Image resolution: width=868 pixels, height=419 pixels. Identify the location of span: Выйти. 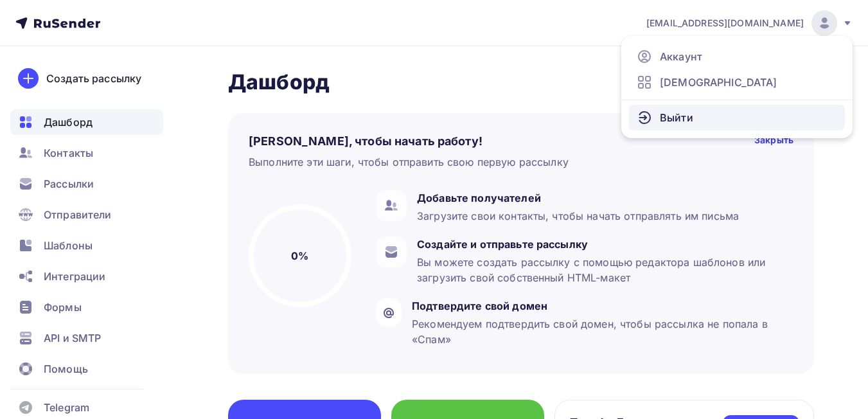
(677, 117).